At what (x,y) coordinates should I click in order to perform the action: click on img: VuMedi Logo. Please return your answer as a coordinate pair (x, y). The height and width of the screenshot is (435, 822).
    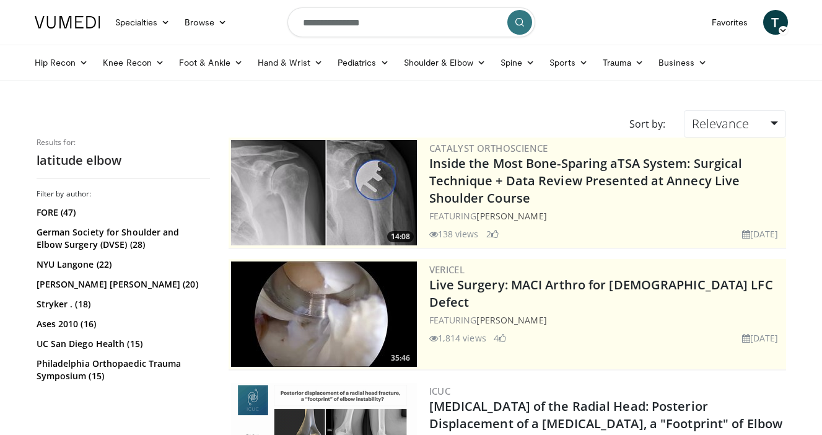
    Looking at the image, I should click on (68, 22).